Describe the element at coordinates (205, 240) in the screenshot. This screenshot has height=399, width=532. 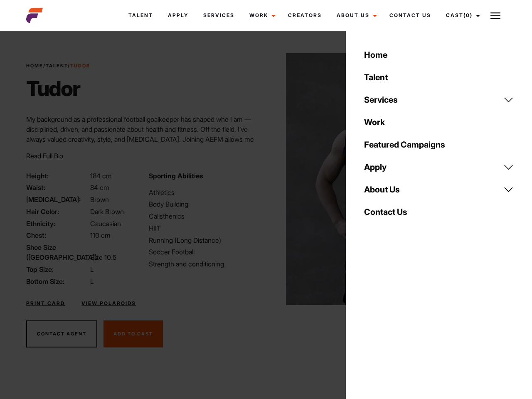
I see `li: Running (Long Distance)` at that location.